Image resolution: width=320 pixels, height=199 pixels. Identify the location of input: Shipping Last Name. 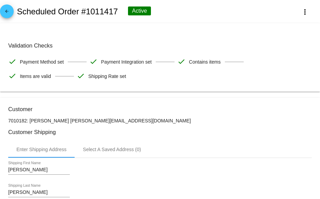
(39, 192).